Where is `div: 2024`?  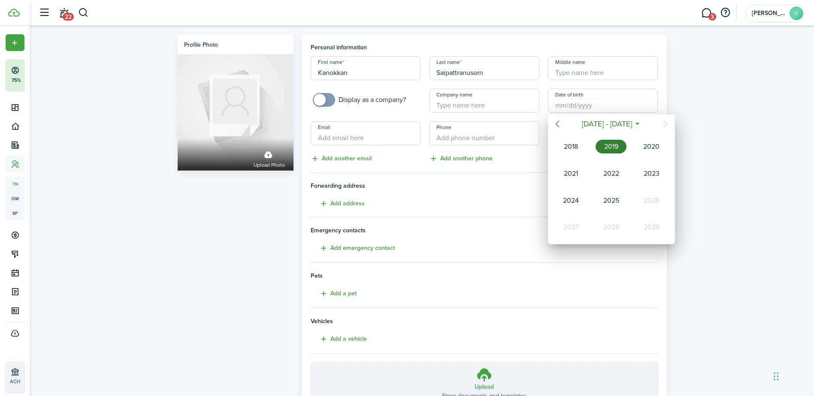 div: 2024 is located at coordinates (571, 201).